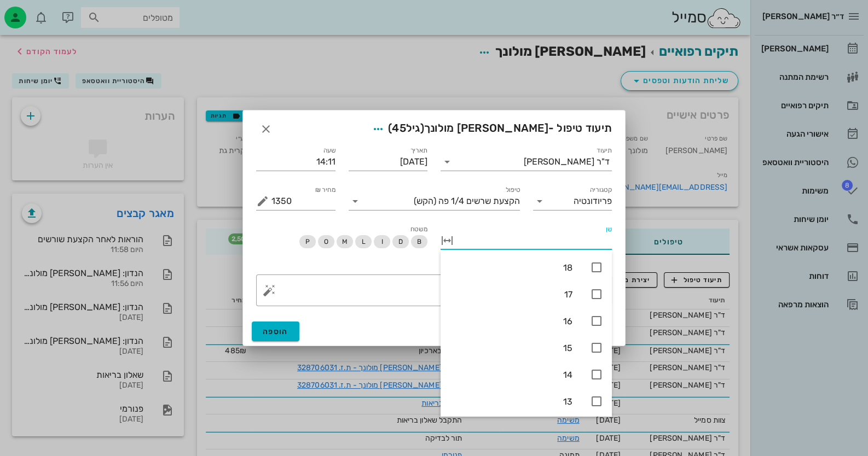 The image size is (868, 456). I want to click on span: (הקש), so click(424, 201).